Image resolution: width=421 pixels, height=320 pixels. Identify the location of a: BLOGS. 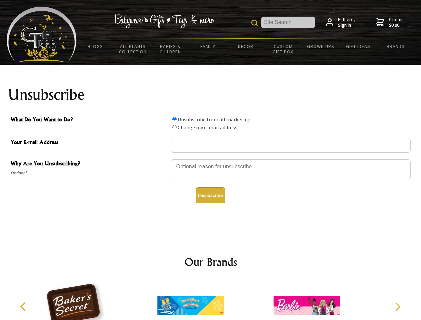
(95, 46).